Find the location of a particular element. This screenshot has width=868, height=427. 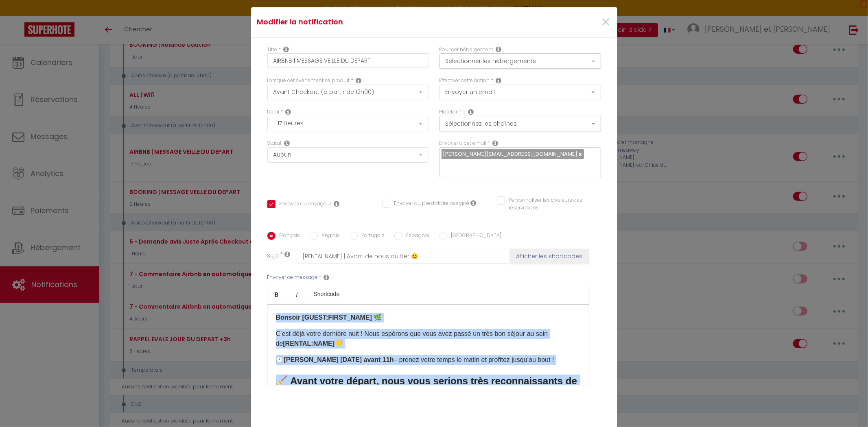

label: Envoyer ce message is located at coordinates (293, 277).